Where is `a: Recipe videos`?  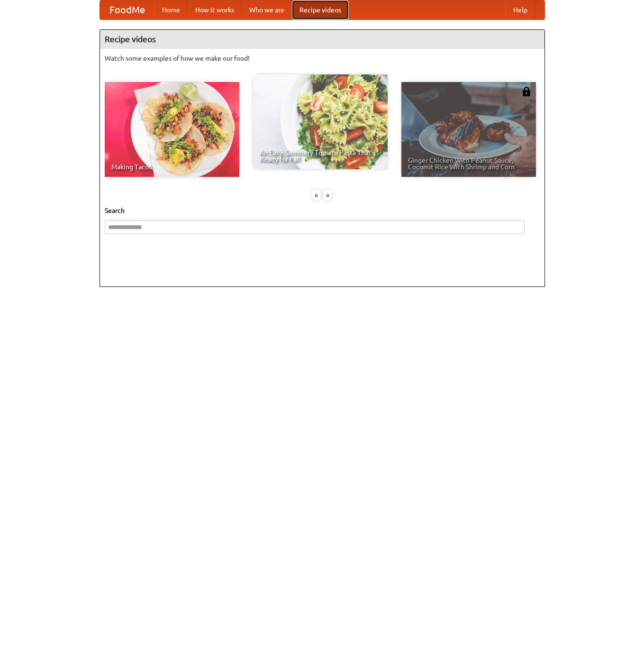 a: Recipe videos is located at coordinates (320, 10).